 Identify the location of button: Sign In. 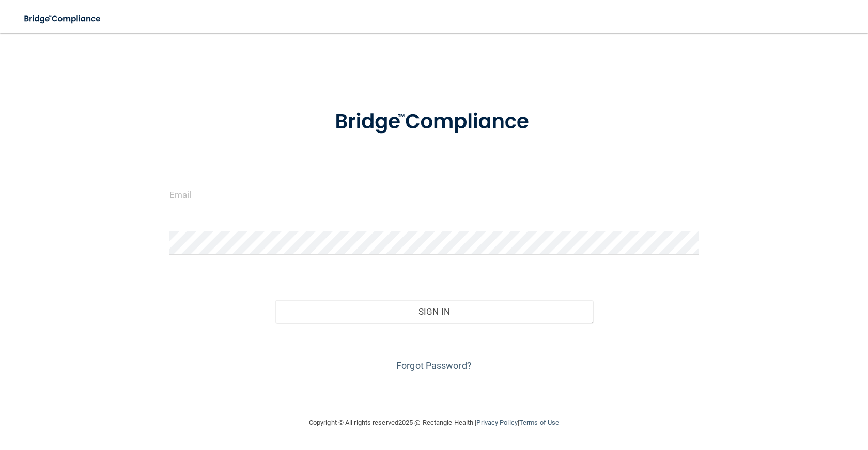
(434, 312).